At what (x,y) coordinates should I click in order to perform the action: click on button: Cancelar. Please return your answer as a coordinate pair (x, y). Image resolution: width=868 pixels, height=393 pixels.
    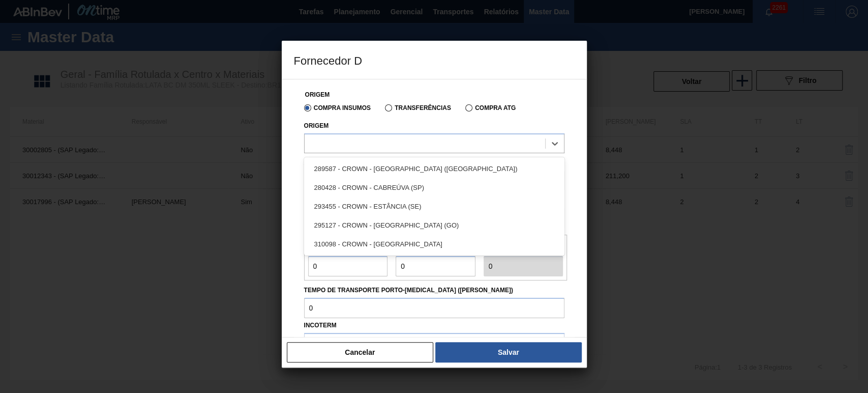
    Looking at the image, I should click on (360, 352).